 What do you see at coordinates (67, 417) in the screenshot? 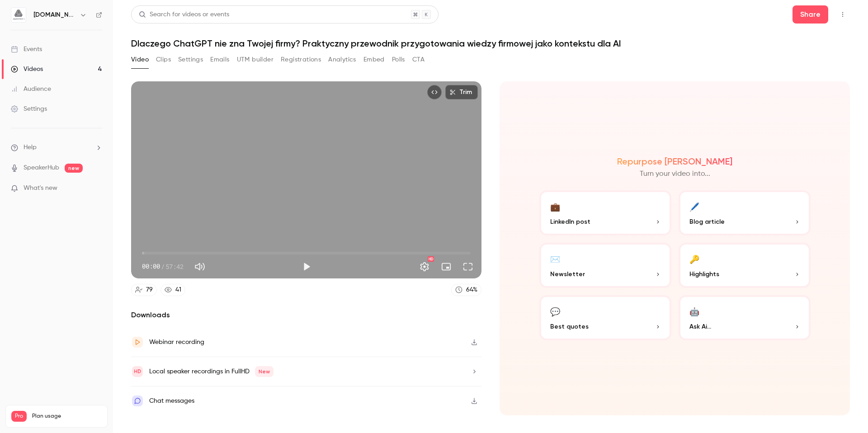
I see `span: Plan usage` at bounding box center [67, 417].